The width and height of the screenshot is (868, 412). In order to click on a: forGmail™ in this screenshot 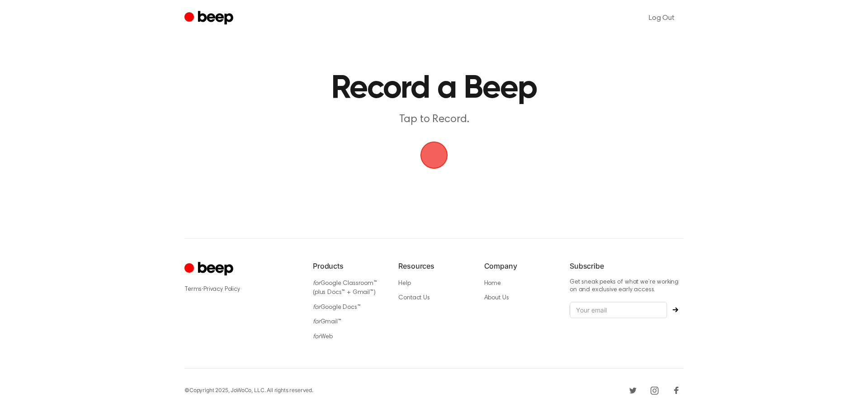, I will do `click(327, 322)`.